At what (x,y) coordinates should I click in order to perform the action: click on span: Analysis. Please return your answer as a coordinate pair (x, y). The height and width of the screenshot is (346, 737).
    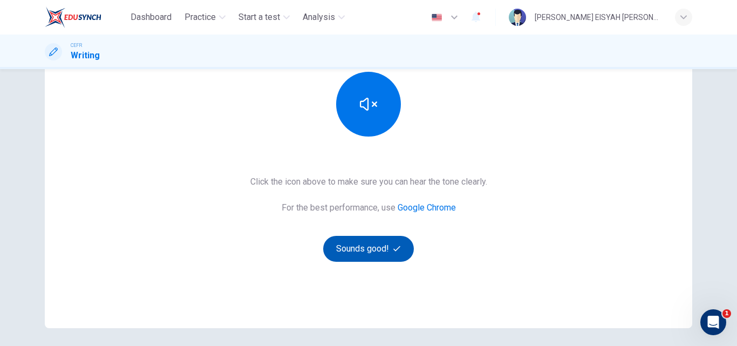
    Looking at the image, I should click on (319, 17).